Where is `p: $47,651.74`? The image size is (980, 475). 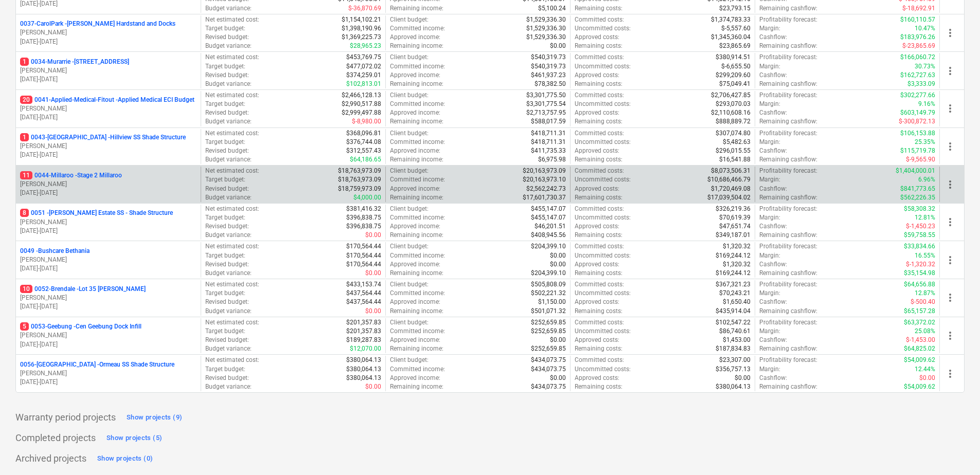
p: $47,651.74 is located at coordinates (735, 226).